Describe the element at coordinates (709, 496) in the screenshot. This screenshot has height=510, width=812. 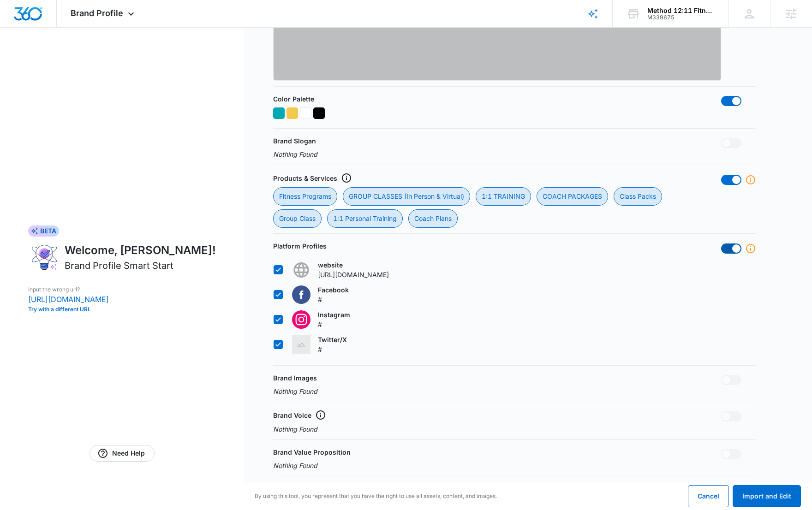
I see `button: Cancel` at that location.